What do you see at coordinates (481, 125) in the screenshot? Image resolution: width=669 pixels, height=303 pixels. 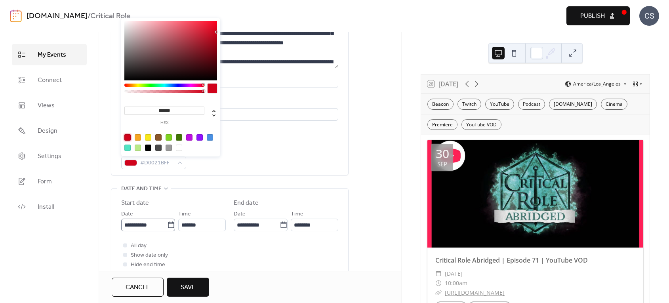 I see `div: YouTube VOD` at bounding box center [481, 125].